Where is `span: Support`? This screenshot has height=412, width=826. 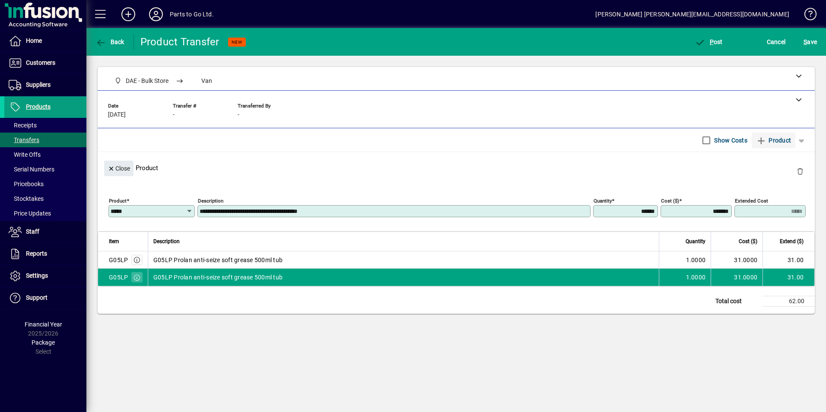 span: Support is located at coordinates (37, 298).